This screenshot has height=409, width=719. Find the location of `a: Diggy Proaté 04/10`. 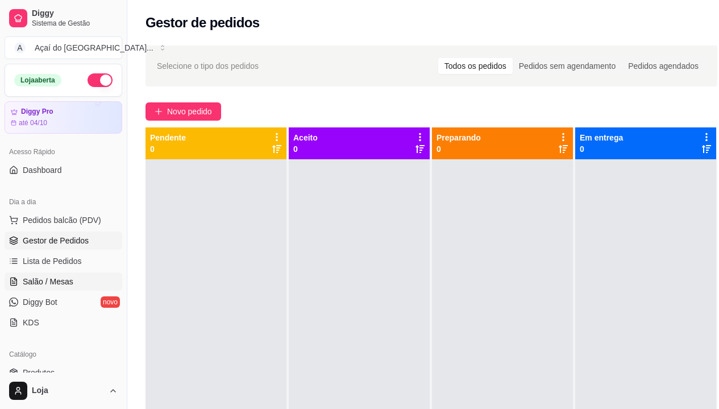

a: Diggy Proaté 04/10 is located at coordinates (63, 117).